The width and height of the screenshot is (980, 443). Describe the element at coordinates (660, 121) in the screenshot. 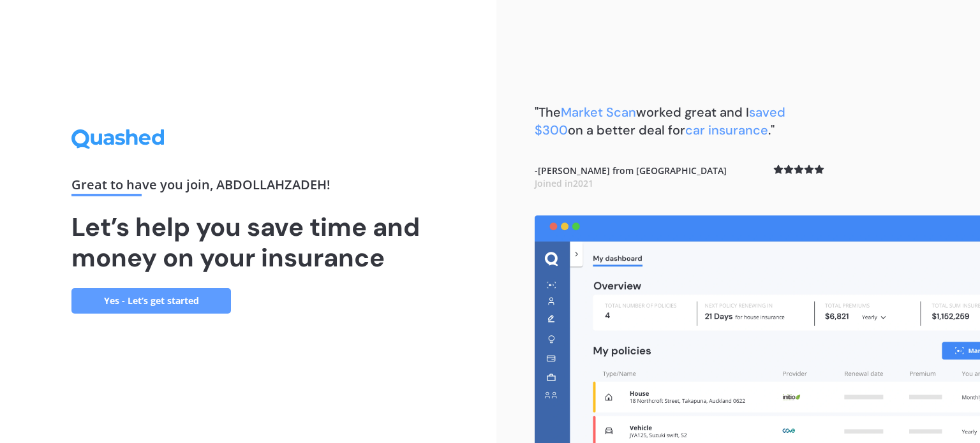

I see `b: "The worked great and I on a better deal for ."` at that location.